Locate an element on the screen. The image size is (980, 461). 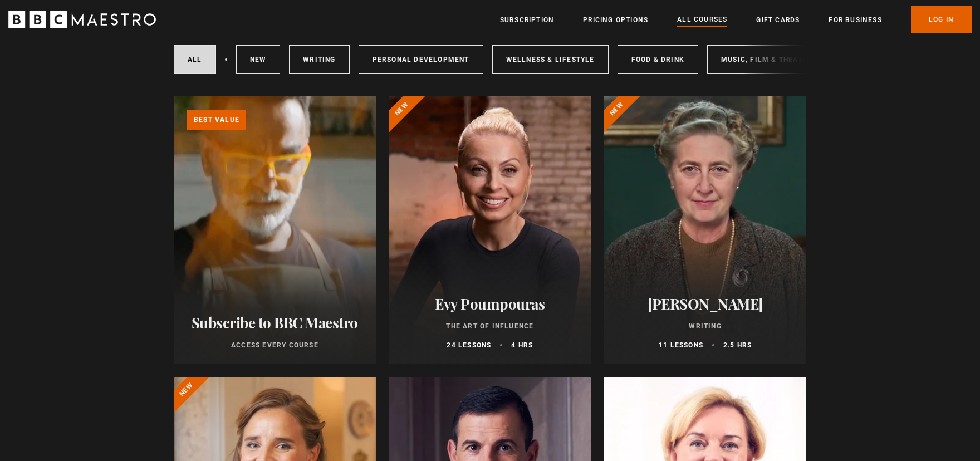
a: Evy Poumpouras The Art of Influence 24 lessons 4 hrs New is located at coordinates (490, 230).